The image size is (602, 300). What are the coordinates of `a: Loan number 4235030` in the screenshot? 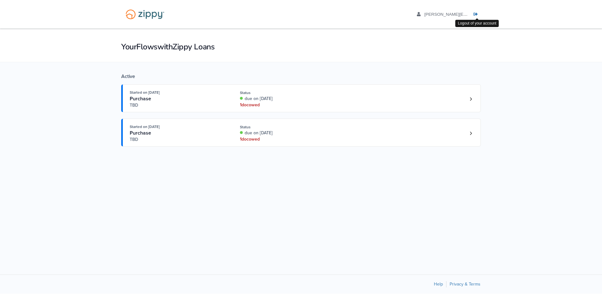 It's located at (470, 133).